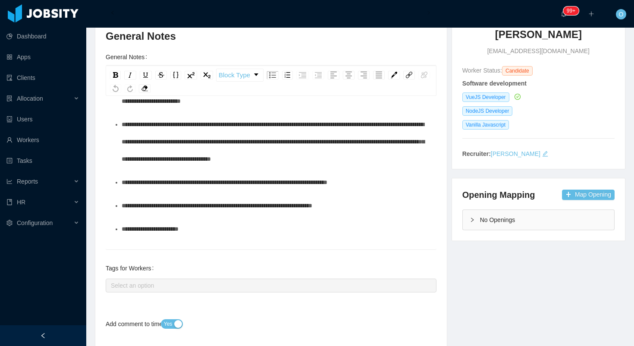 This screenshot has width=634, height=346. What do you see at coordinates (27, 181) in the screenshot?
I see `span: Reports` at bounding box center [27, 181].